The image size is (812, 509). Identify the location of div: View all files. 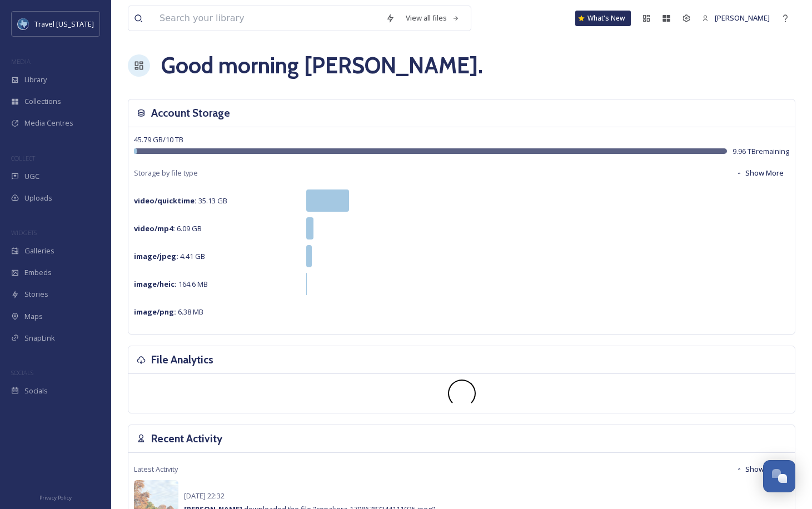
(432, 17).